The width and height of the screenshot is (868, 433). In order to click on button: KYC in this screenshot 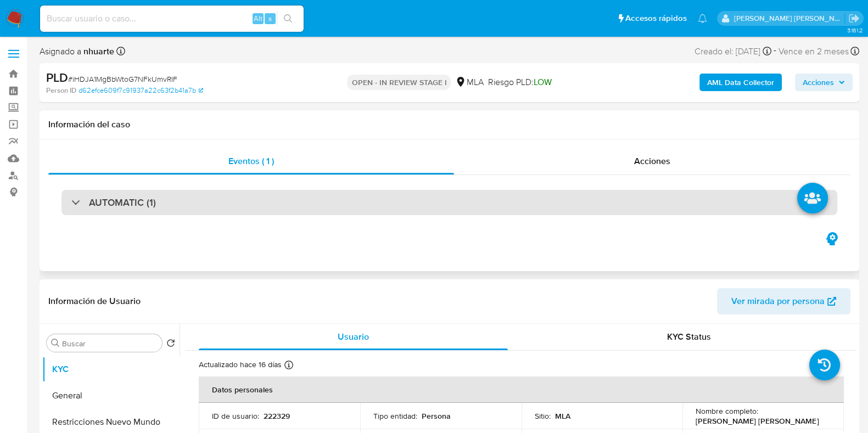, I will do `click(111, 369)`.